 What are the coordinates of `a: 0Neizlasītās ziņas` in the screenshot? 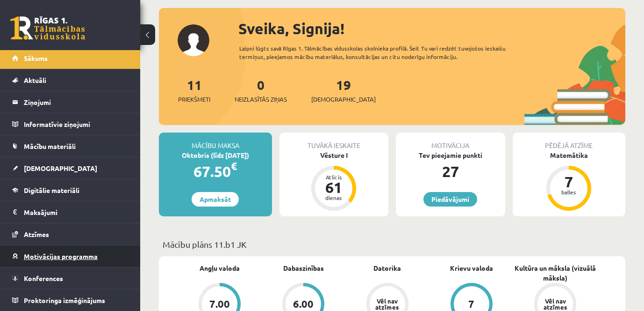 It's located at (261, 90).